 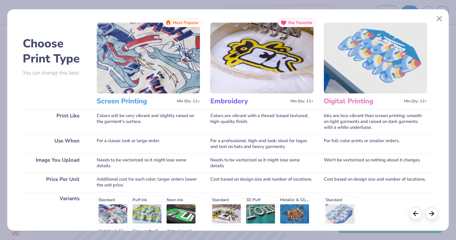 I want to click on div: Inks are less vibrant than screen printing; smooth on light garments and raised on dark garments ..., so click(x=375, y=122).